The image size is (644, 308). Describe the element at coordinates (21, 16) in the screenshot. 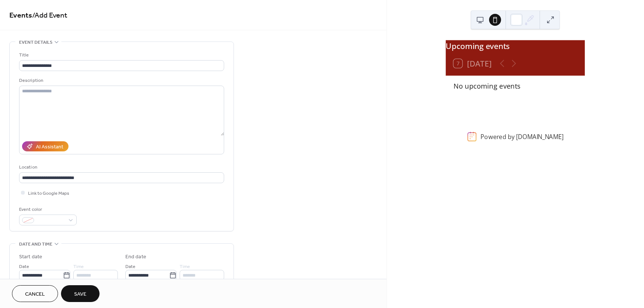

I see `a: Events` at that location.